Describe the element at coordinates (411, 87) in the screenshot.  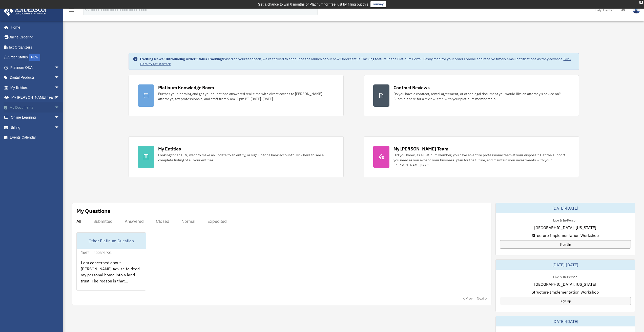
I see `div: Contract Reviews` at that location.